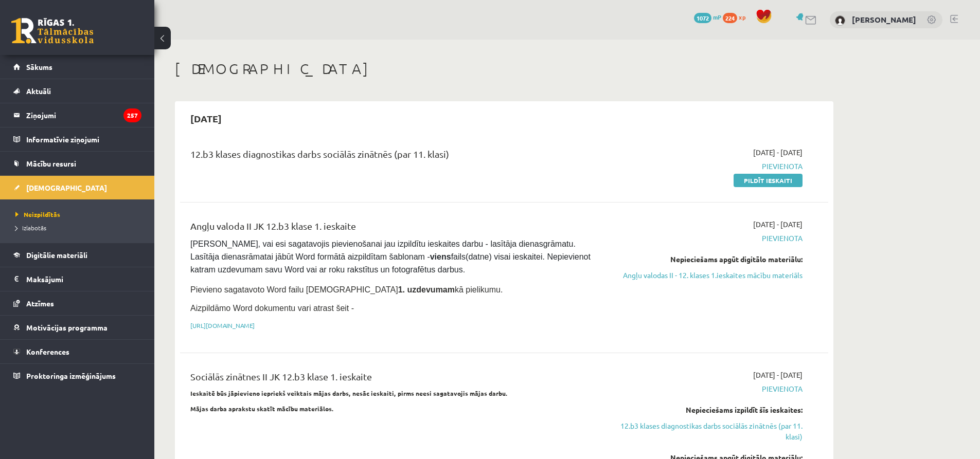 The height and width of the screenshot is (459, 980). What do you see at coordinates (80, 228) in the screenshot?
I see `a: Izlabotās` at bounding box center [80, 228].